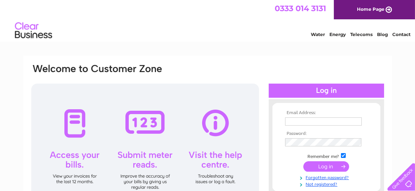 The image size is (415, 191). Describe the element at coordinates (33, 30) in the screenshot. I see `img: logo.png` at that location.